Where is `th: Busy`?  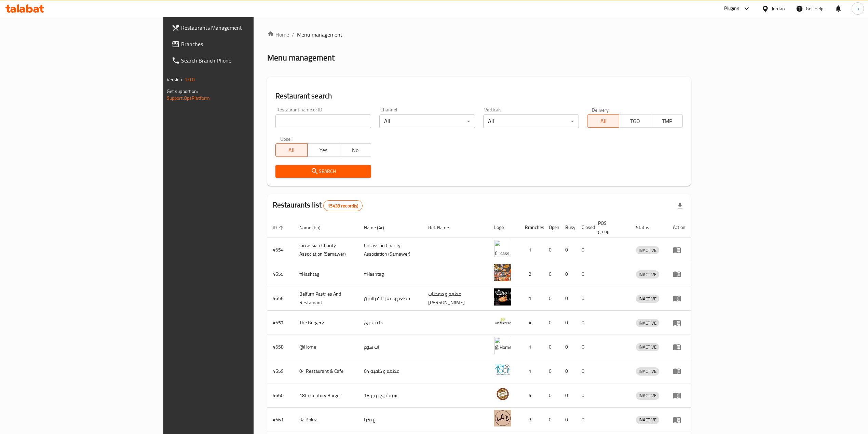 th: Busy is located at coordinates (568, 227).